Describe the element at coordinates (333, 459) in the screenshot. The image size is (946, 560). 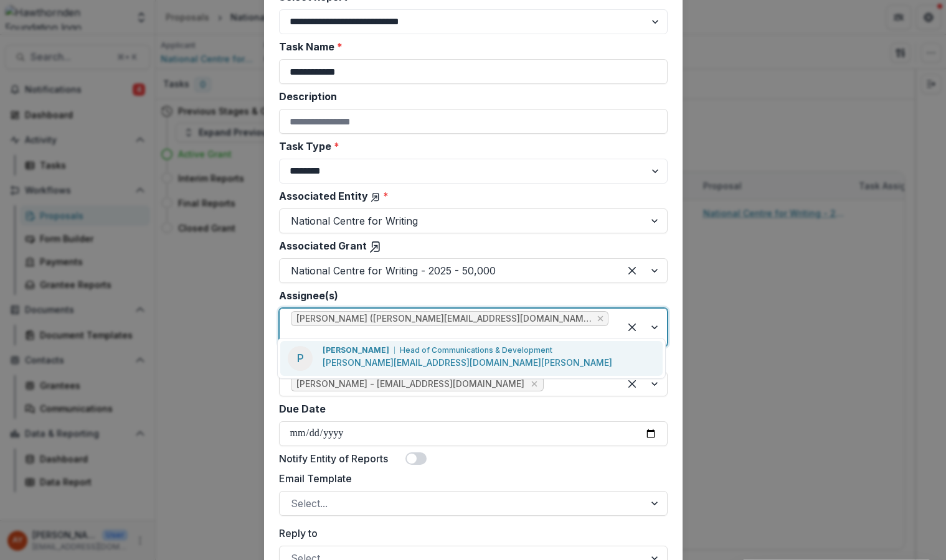
I see `label: Notify Entity of Reports` at that location.